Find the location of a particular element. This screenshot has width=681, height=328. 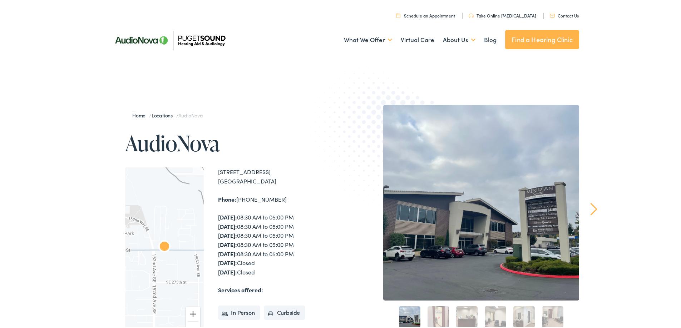

a: 3 is located at coordinates (467, 316).